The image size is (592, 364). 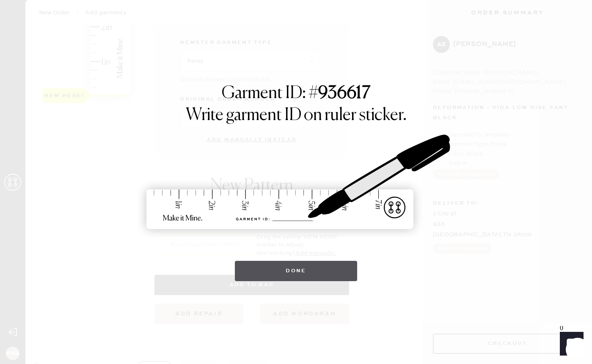 What do you see at coordinates (296, 271) in the screenshot?
I see `button: Done` at bounding box center [296, 271].